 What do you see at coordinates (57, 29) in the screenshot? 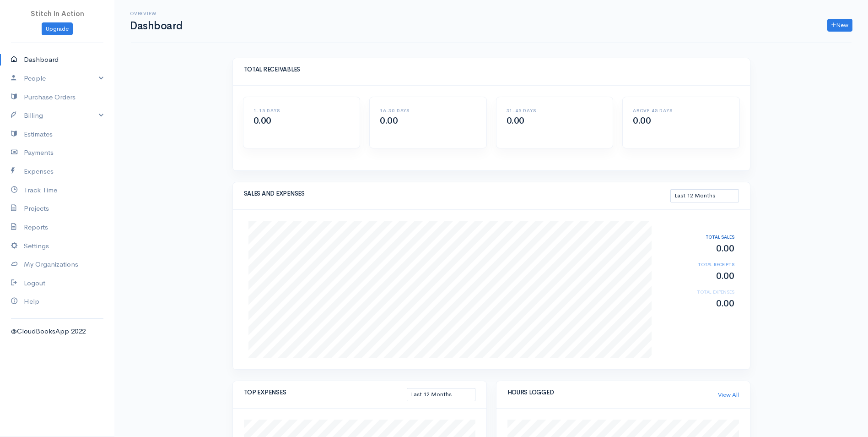
I see `a: Upgrade` at bounding box center [57, 29].